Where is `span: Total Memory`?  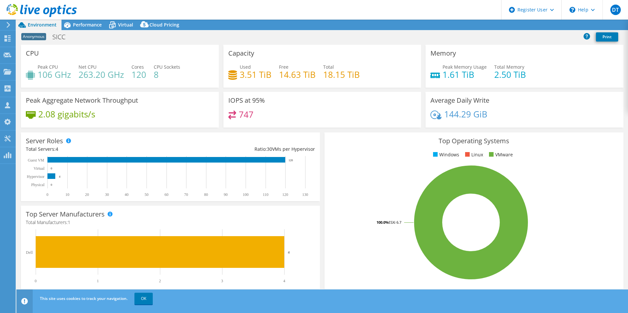 span: Total Memory is located at coordinates (509, 67).